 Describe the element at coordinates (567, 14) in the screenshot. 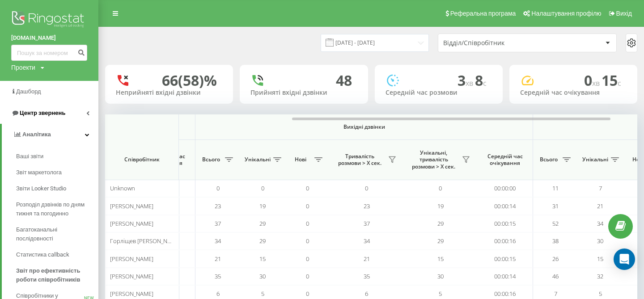

I see `span: Налаштування профілю` at that location.